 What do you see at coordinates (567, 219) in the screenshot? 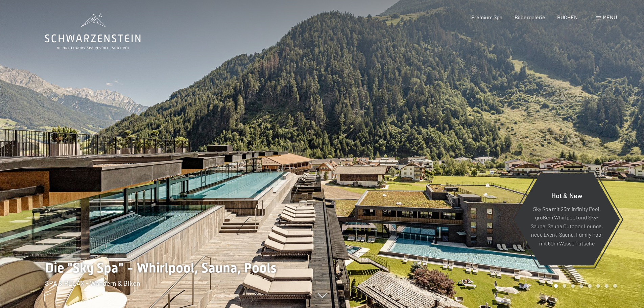
I see `a: Hot & New Sky Spa mit 23m Infinity Pool, großem Whirlpool und Sky-Sauna, Sauna Outdoor Lounge, ne...` at bounding box center [567, 219].